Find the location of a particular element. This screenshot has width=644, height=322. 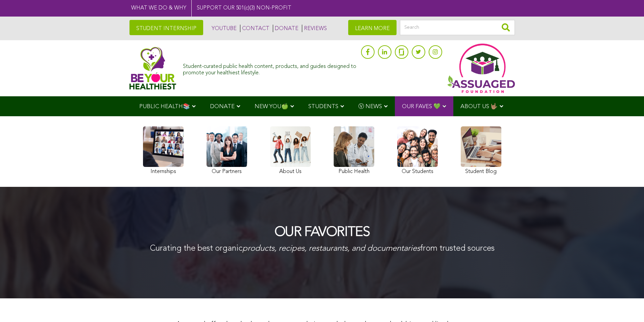

span: DONATE is located at coordinates (222, 106).